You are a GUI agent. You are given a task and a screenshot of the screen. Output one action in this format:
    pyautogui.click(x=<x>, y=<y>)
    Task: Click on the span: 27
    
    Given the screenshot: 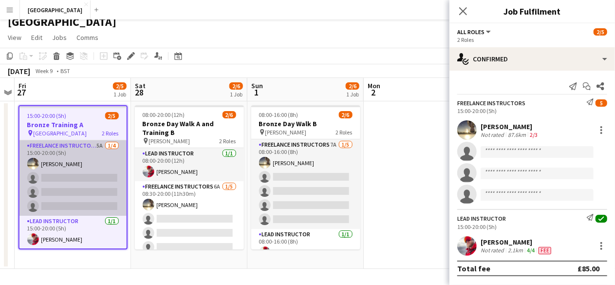 What is the action you would take?
    pyautogui.click(x=21, y=92)
    